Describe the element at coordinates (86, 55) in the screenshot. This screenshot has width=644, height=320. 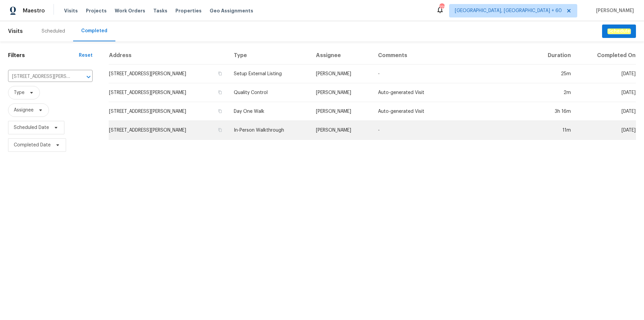
I see `div: Reset` at that location.